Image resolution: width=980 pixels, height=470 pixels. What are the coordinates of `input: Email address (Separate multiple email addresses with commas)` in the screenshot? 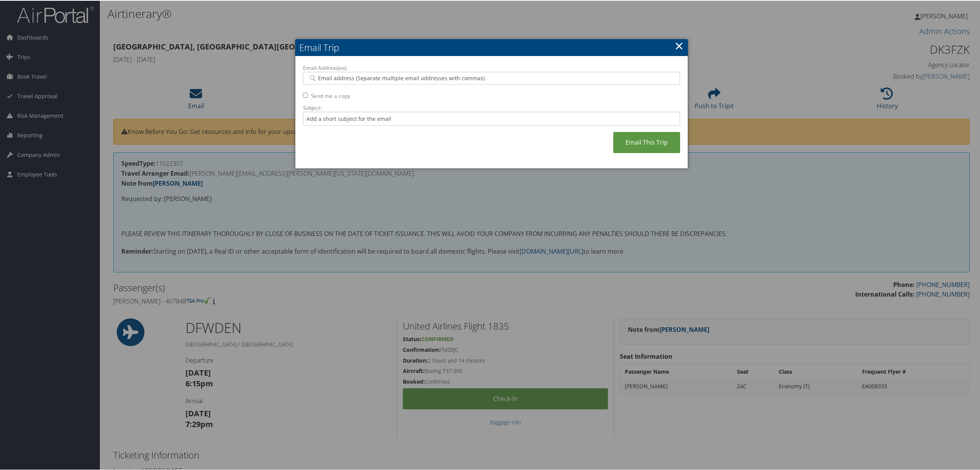 It's located at (491, 77).